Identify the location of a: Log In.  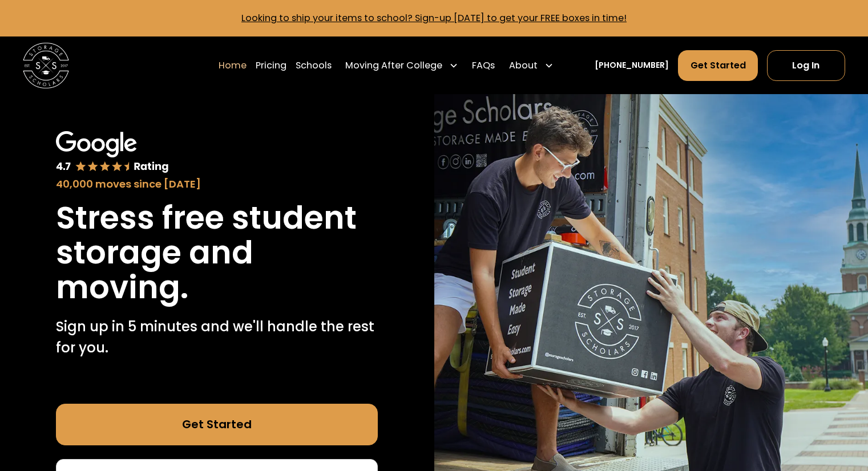
(806, 66).